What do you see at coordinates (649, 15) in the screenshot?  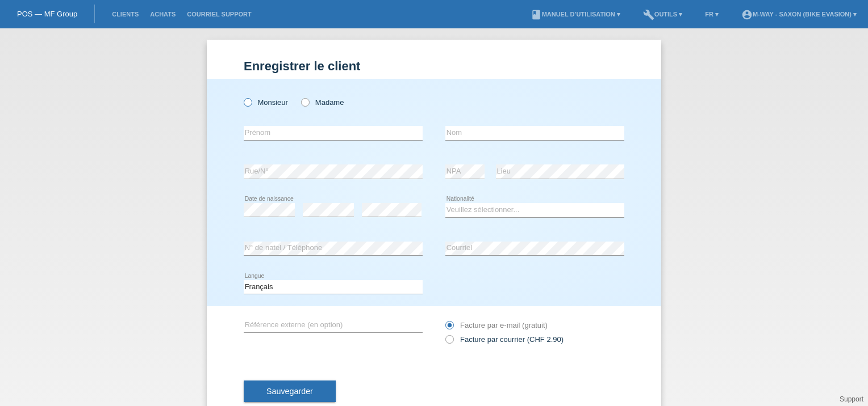 I see `i: build` at bounding box center [649, 15].